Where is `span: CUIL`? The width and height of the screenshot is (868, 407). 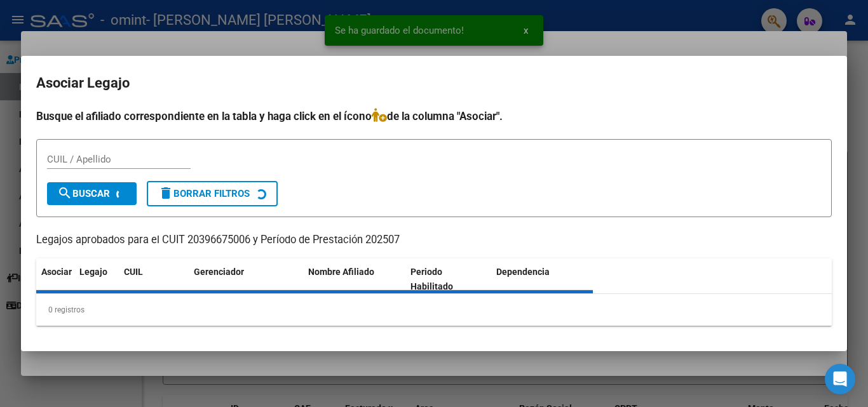 span: CUIL is located at coordinates (134, 272).